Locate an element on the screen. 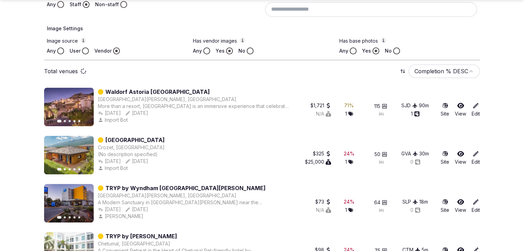 The height and width of the screenshot is (251, 524). button: 18m is located at coordinates (423, 202).